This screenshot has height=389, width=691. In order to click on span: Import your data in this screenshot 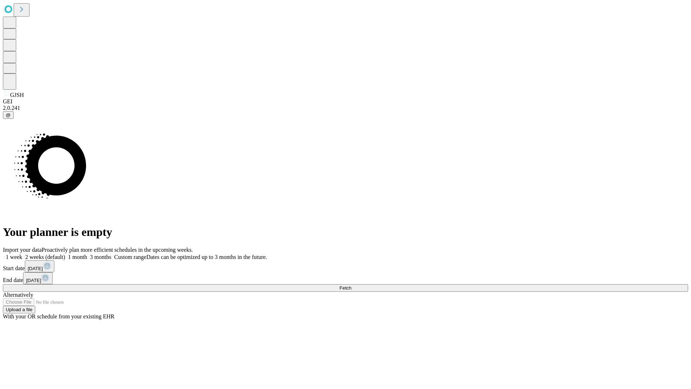, I will do `click(22, 249)`.